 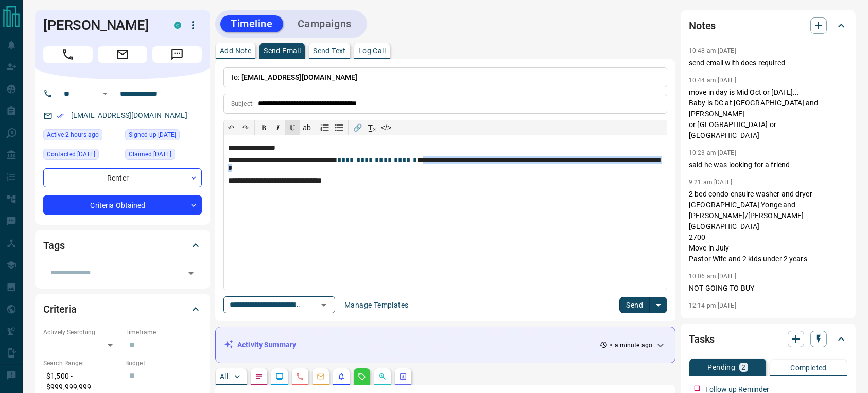 What do you see at coordinates (631, 345) in the screenshot?
I see `p: < a minute ago` at bounding box center [631, 345].